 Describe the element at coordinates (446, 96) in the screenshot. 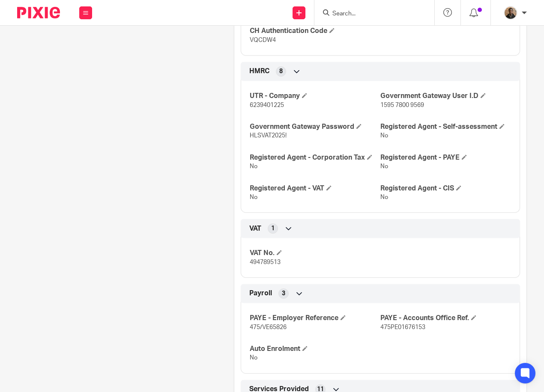

I see `h4: Government Gateway User I.D` at that location.